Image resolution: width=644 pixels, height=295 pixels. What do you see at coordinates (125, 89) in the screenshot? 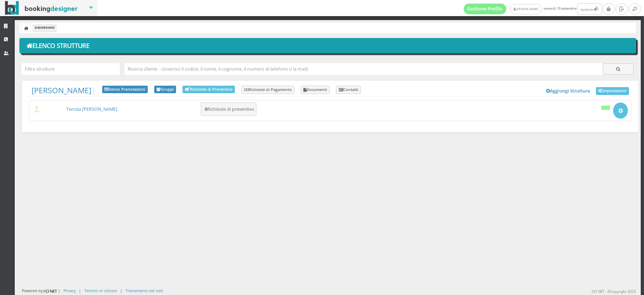
I see `a: Elenco Prenotazioni` at bounding box center [125, 89].